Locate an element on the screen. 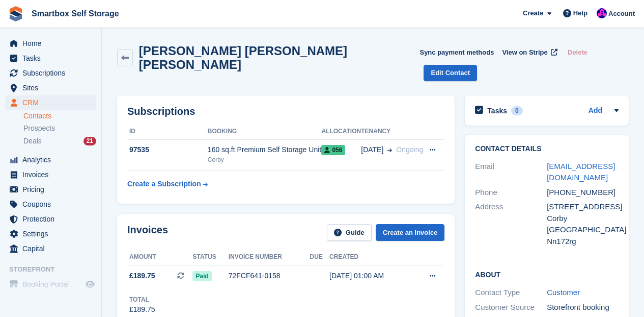 This screenshot has height=317, width=644. span: Coupons is located at coordinates (53, 204).